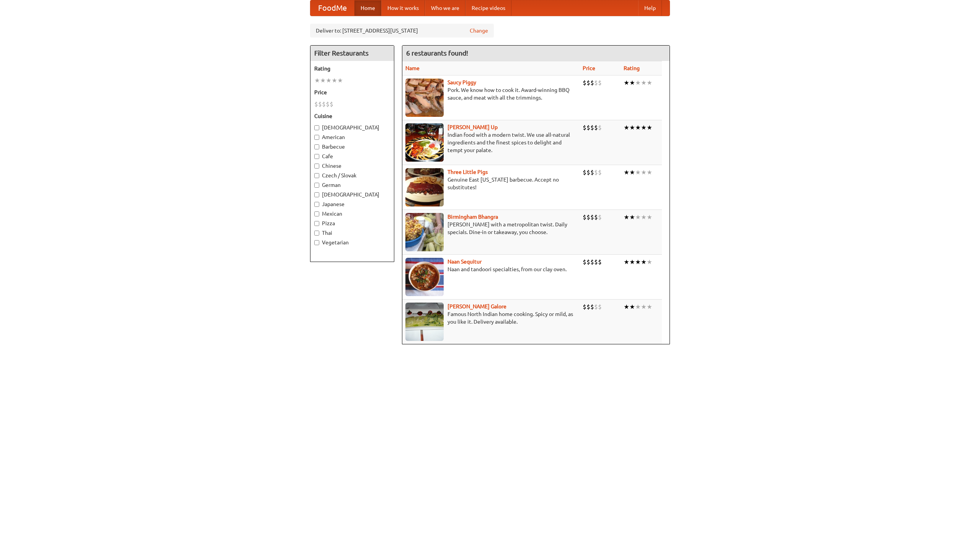 This screenshot has width=980, height=542. What do you see at coordinates (352, 92) in the screenshot?
I see `h5: Price` at bounding box center [352, 92].